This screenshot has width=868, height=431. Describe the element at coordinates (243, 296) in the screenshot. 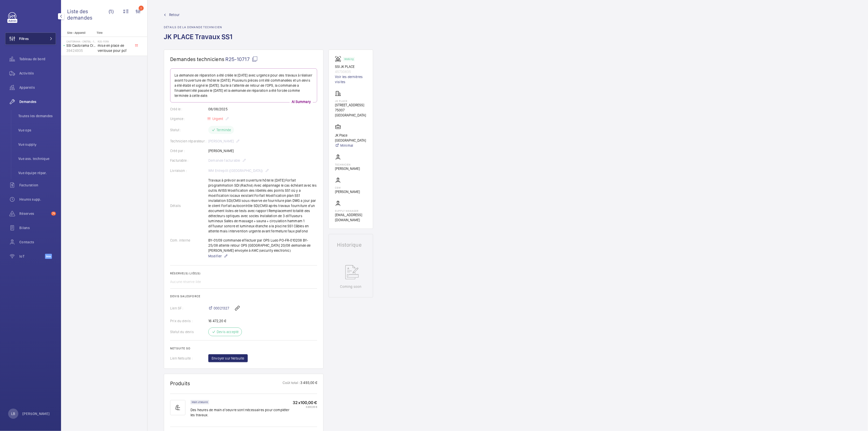

I see `h2: Devis Salesforce` at that location.